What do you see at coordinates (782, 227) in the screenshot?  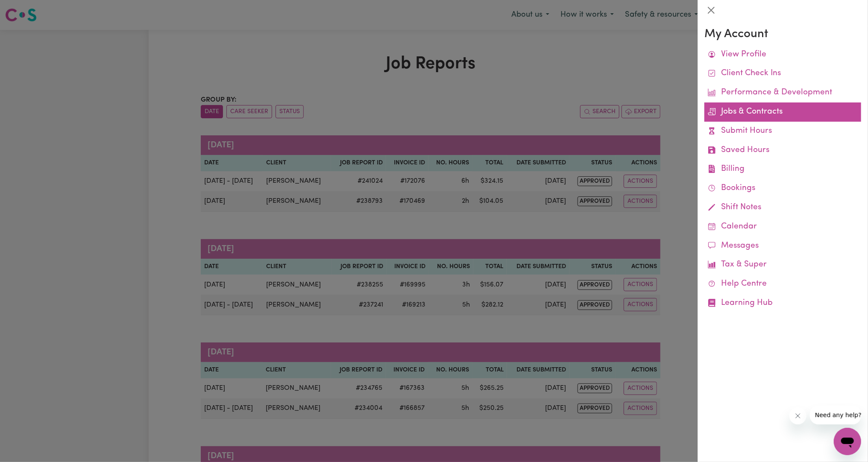 I see `a: Calendar` at bounding box center [782, 227].